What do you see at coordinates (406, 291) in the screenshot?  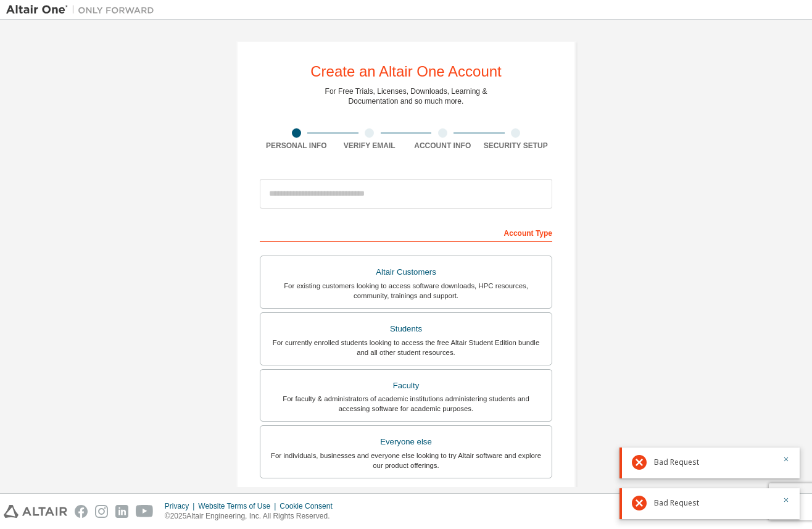 I see `div: For existing customers looking to access software downloads, HPC resources, community, trainings ...` at bounding box center [406, 291].